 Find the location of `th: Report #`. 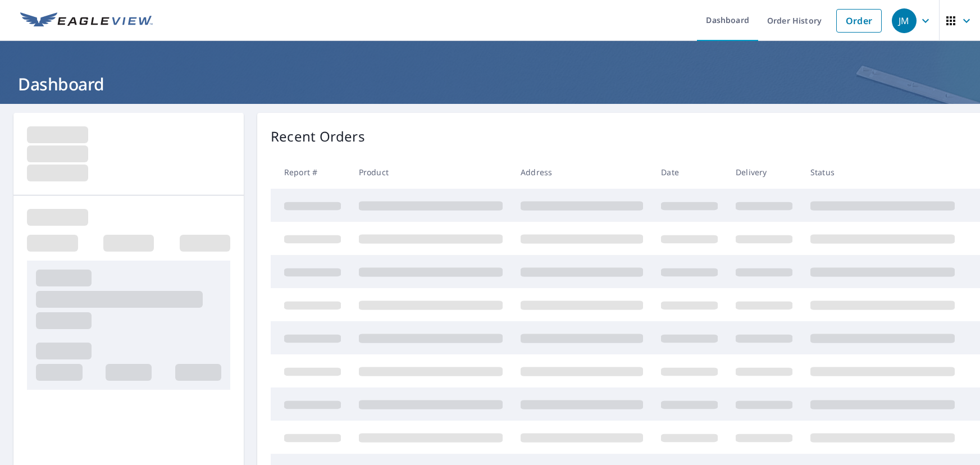

th: Report # is located at coordinates (310, 171).